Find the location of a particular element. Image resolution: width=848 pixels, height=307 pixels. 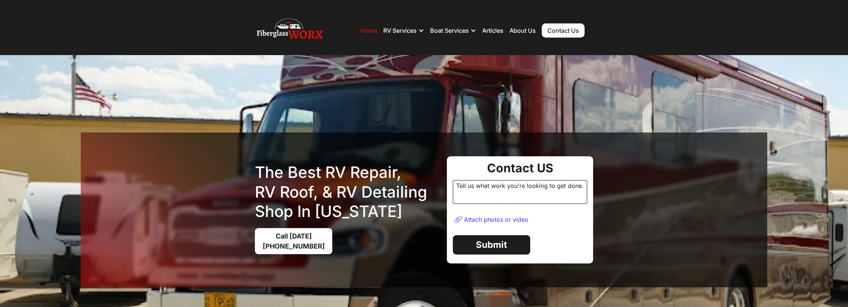

img: Fiberglass WorX – RV Repair, RV Roof & RV Detailing is located at coordinates (290, 31).